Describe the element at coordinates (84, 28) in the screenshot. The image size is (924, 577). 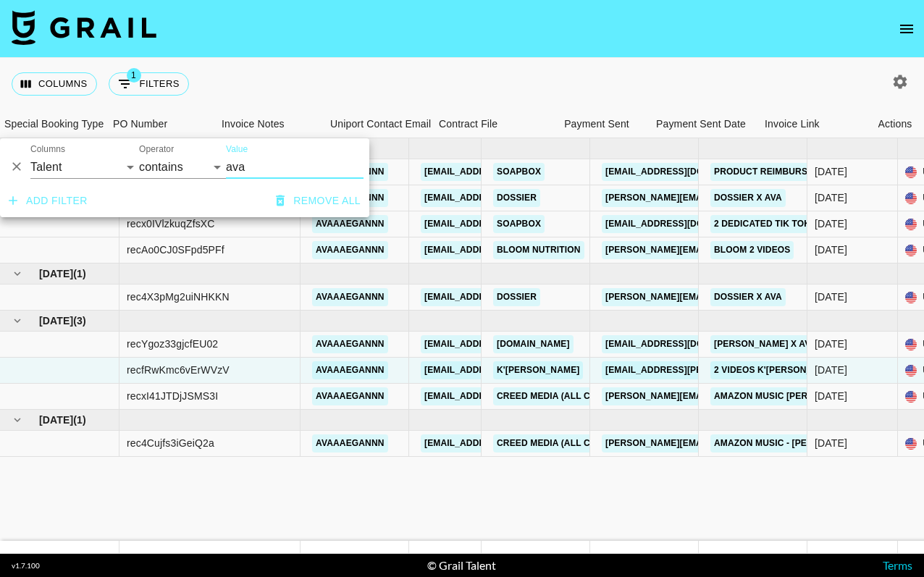
I see `img: Grail Talent` at that location.